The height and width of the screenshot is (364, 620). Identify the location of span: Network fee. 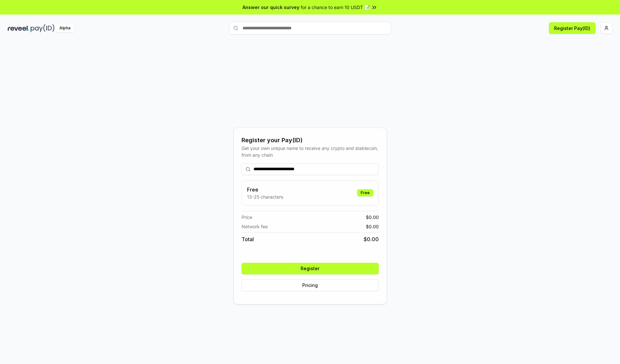
(254, 226).